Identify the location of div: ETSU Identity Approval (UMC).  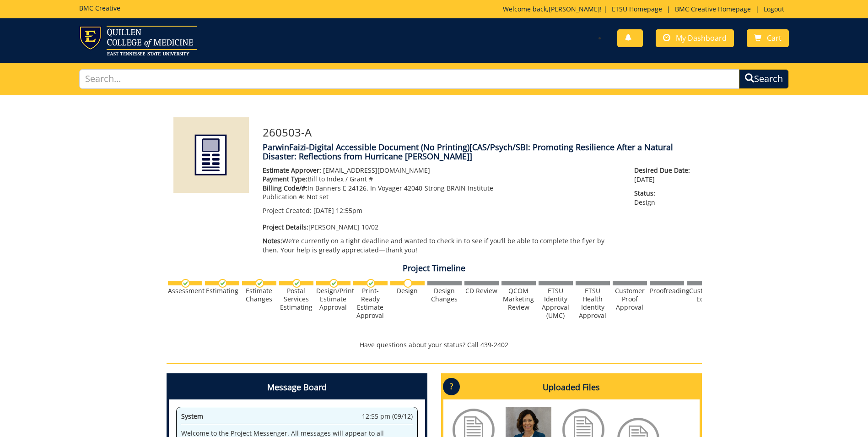
(555, 303).